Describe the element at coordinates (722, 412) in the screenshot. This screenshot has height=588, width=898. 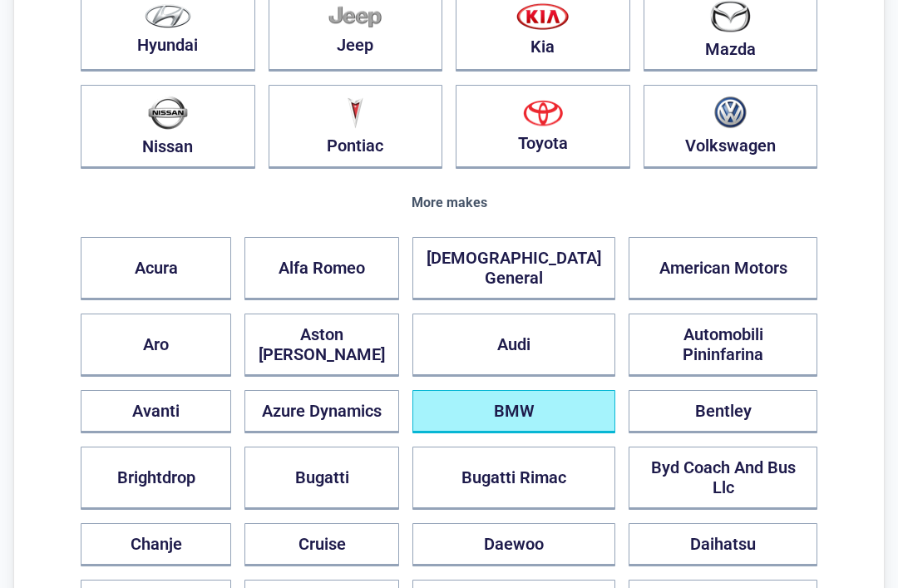
I see `button: Bentley` at that location.